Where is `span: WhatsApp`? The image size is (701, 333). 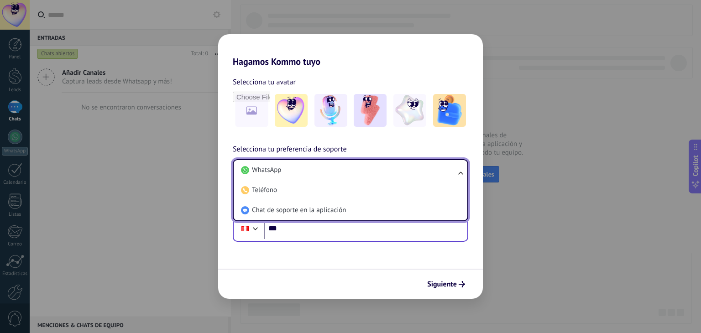 span: WhatsApp is located at coordinates (267, 170).